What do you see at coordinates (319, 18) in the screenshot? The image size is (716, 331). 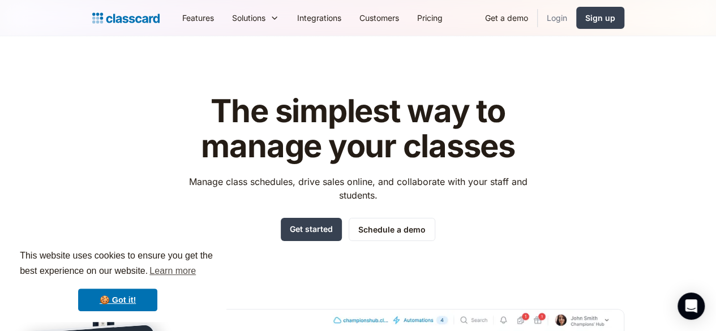 I see `a: Integrations` at bounding box center [319, 18].